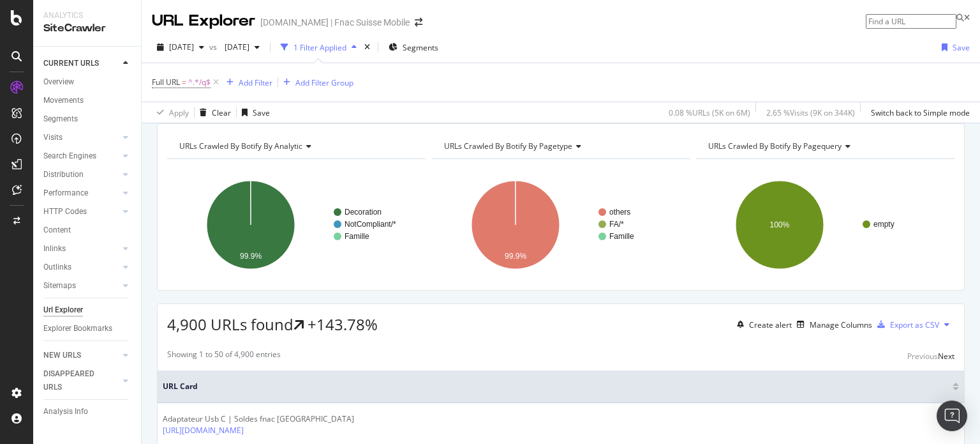  Describe the element at coordinates (911, 21) in the screenshot. I see `input: Find a URL` at that location.